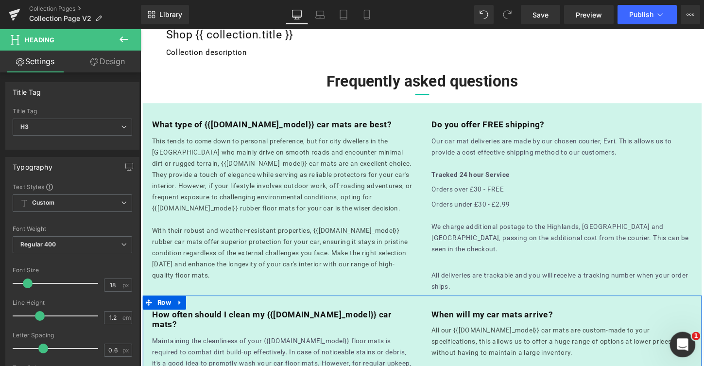  I want to click on b: Custom, so click(43, 203).